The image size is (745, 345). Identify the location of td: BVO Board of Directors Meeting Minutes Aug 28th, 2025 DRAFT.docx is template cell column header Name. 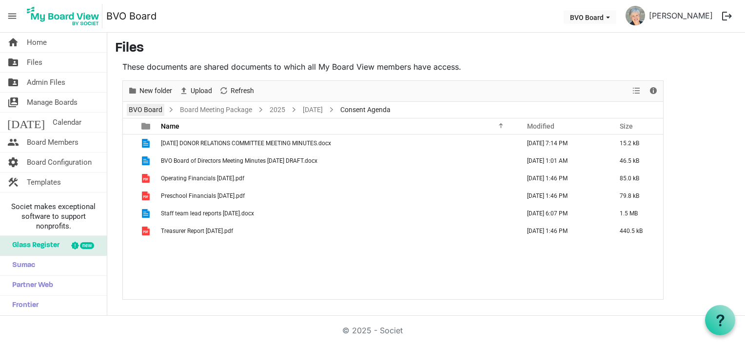
(338, 161).